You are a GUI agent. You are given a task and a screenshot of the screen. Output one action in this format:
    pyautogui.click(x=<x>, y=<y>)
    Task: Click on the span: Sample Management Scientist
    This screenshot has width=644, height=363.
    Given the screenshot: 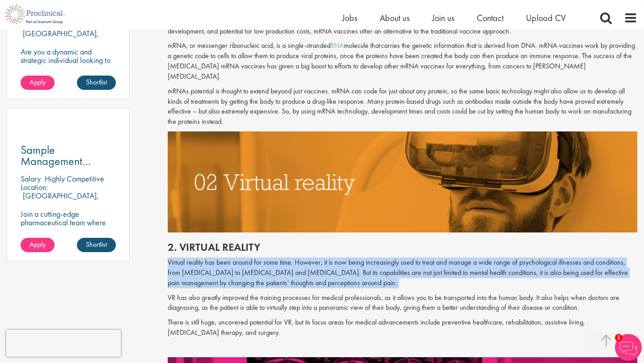 What is the action you would take?
    pyautogui.click(x=55, y=161)
    